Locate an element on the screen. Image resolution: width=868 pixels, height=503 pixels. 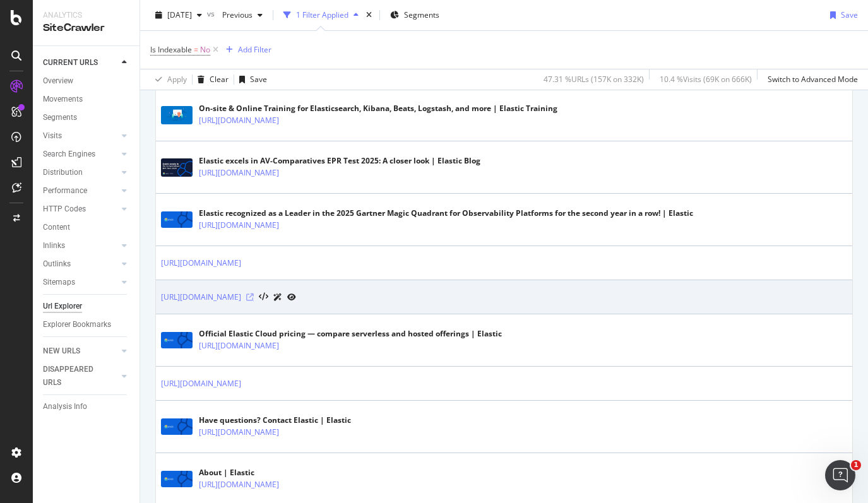
div: 47.31 % URLs ( 157K on 332K ) is located at coordinates (594, 79).